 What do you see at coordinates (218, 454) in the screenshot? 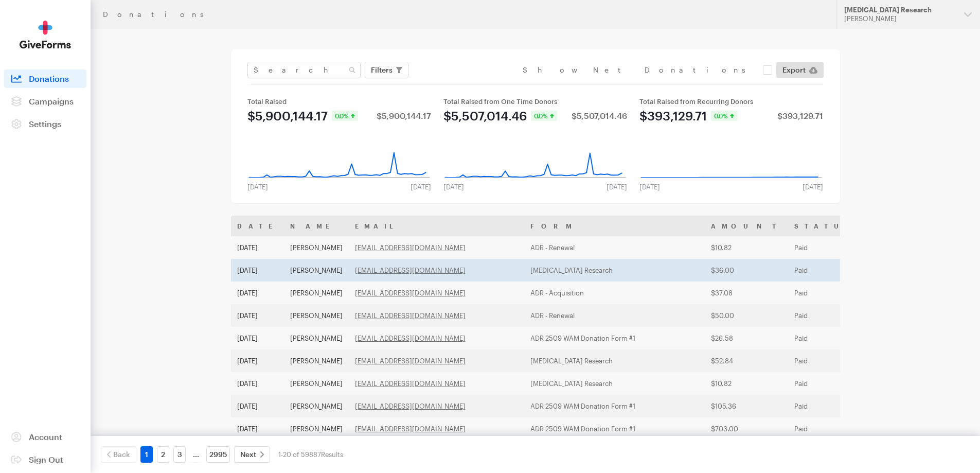
I see `a: 2995` at bounding box center [218, 454].